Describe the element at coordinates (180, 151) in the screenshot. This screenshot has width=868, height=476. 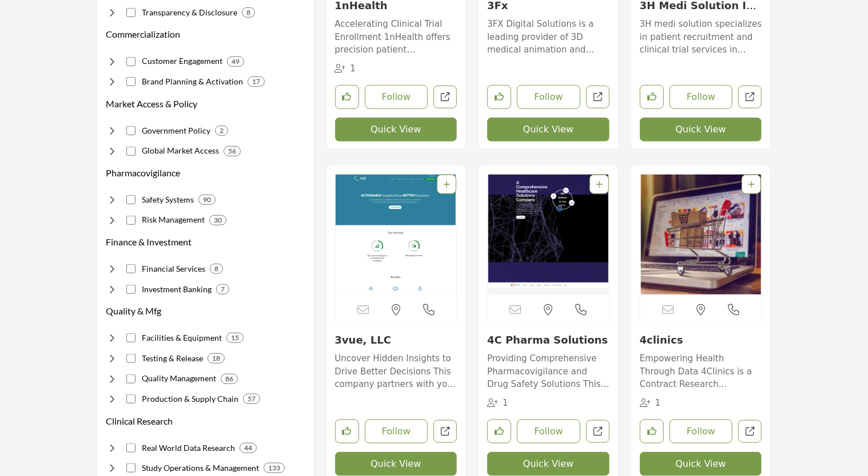
I see `h4: Global Market Access: Achieving patient access and reimbursement globally.` at that location.